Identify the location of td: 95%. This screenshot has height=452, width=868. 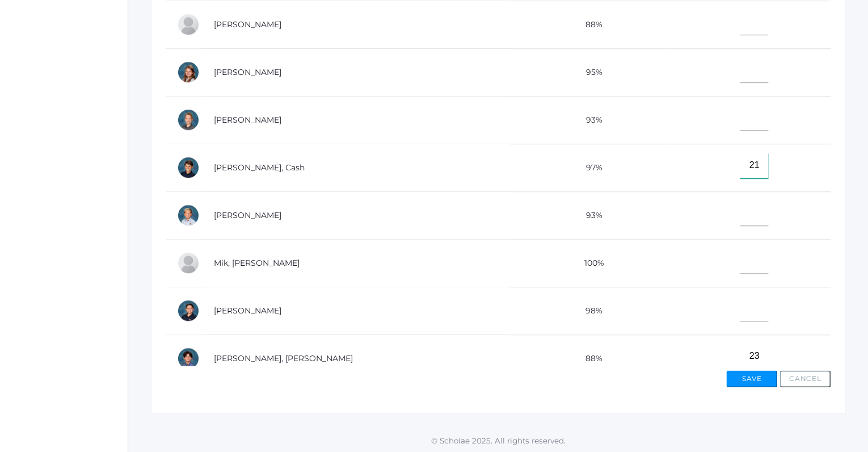
(590, 72).